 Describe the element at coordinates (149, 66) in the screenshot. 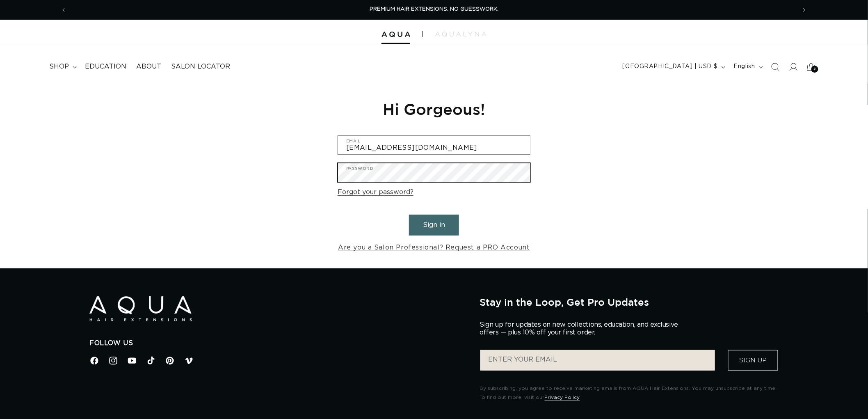

I see `span: About` at that location.